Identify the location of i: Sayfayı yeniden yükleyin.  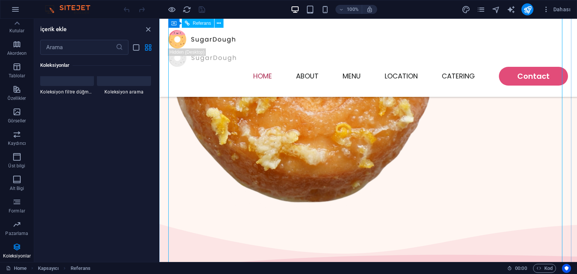
(187, 9).